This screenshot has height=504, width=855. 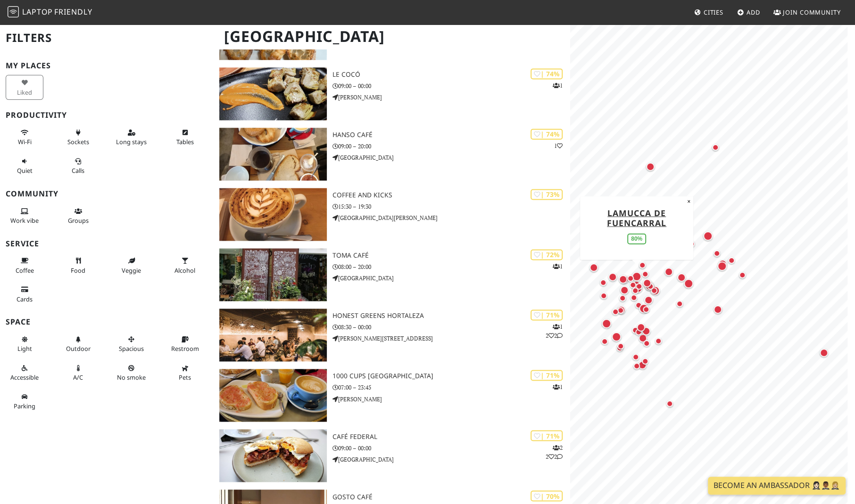 What do you see at coordinates (452, 74) in the screenshot?
I see `h3: Le Cocó` at bounding box center [452, 74].